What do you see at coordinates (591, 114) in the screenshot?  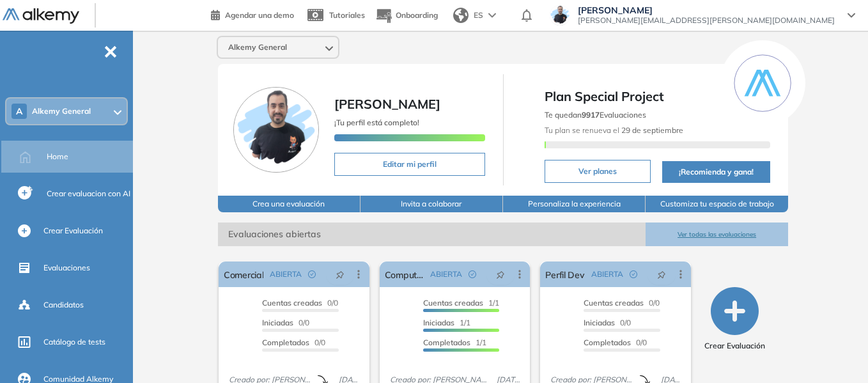 I see `b: 9917` at bounding box center [591, 114].